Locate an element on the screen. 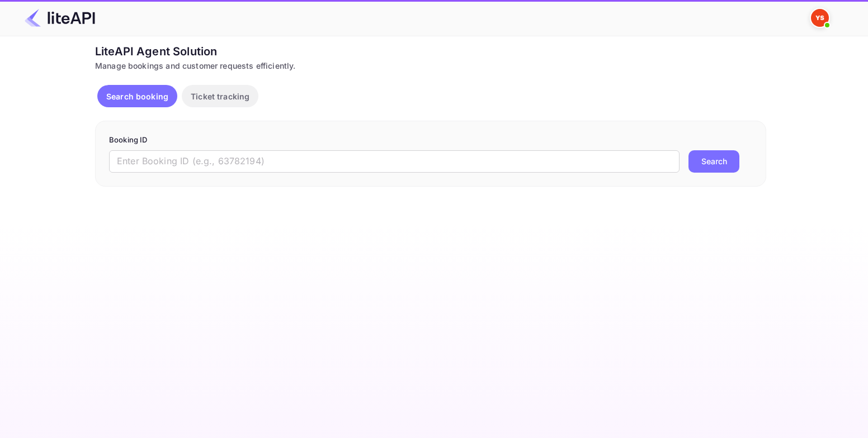  input: Enter Booking ID (e.g., 63782194) is located at coordinates (394, 161).